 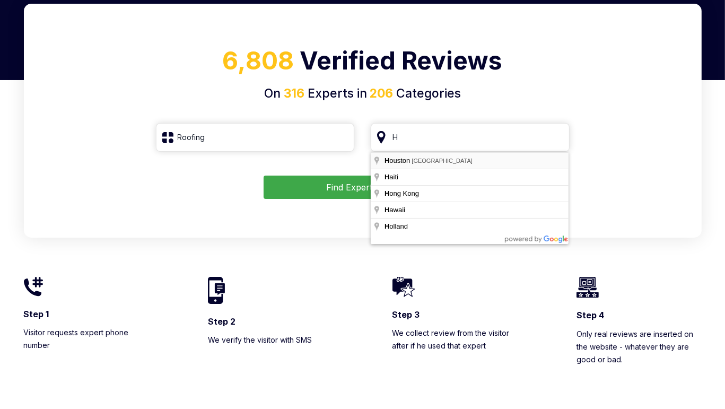 I want to click on span: 6,808, so click(x=258, y=60).